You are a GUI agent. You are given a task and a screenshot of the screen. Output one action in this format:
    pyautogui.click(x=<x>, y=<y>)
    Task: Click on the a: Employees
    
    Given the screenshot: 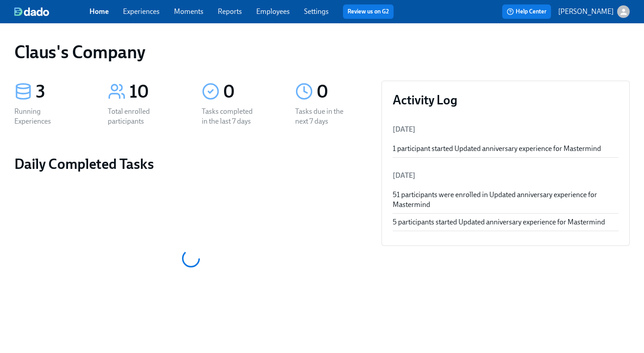 What is the action you would take?
    pyautogui.click(x=273, y=11)
    